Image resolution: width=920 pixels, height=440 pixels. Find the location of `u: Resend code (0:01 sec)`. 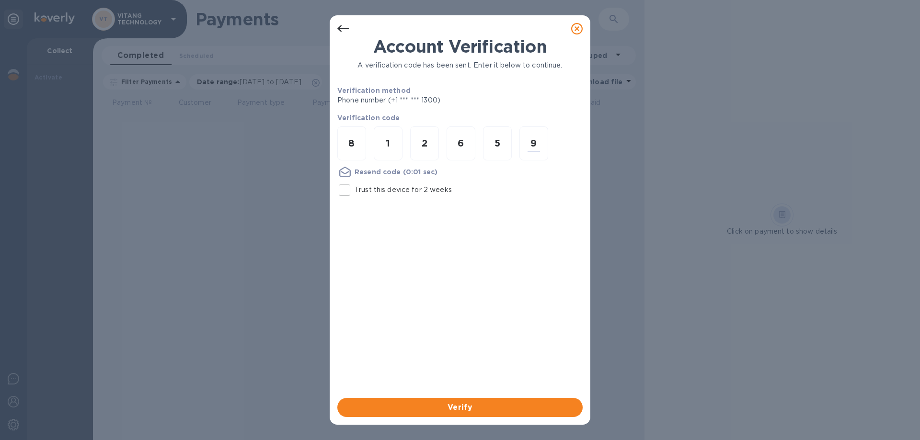

u: Resend code (0:01 sec) is located at coordinates (396, 172).